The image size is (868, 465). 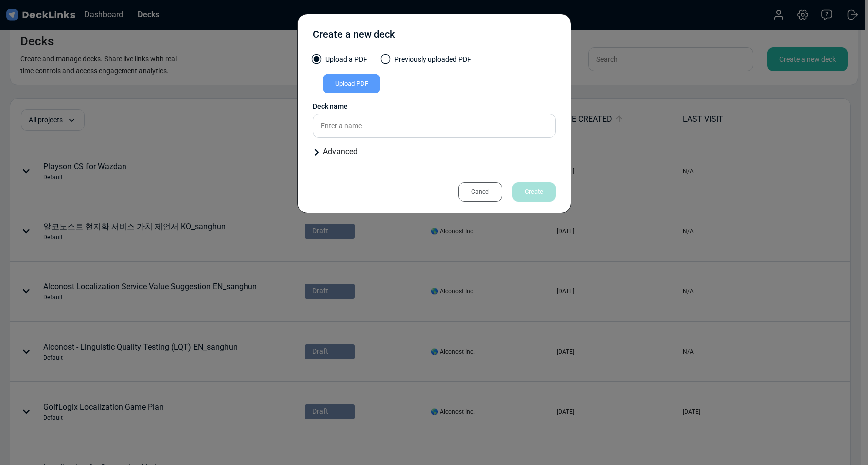 What do you see at coordinates (434, 152) in the screenshot?
I see `div: Advanced` at bounding box center [434, 152].